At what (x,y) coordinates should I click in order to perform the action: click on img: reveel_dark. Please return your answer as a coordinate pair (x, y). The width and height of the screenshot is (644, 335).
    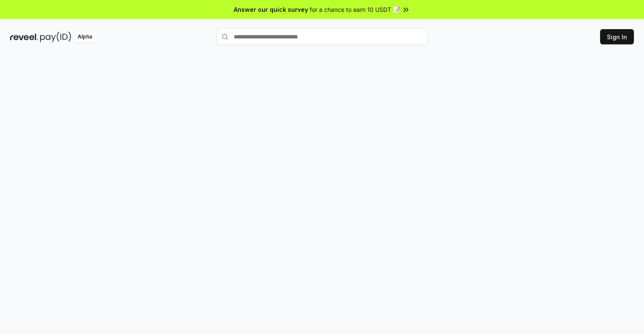
    Looking at the image, I should click on (24, 37).